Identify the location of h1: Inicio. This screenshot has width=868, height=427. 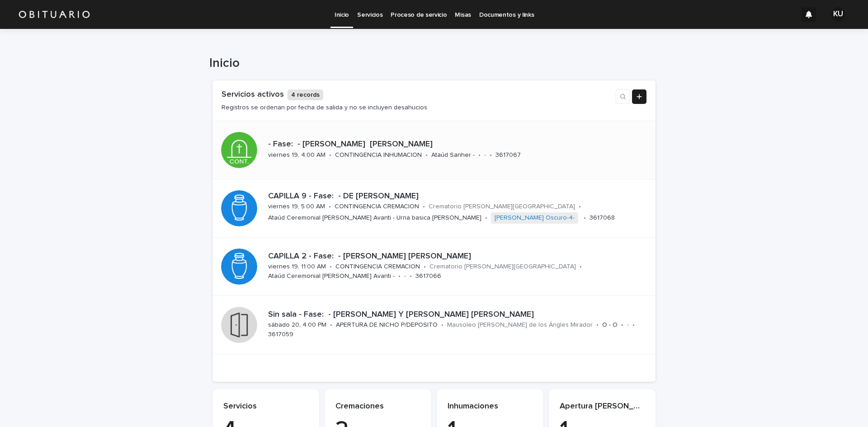
(431, 63).